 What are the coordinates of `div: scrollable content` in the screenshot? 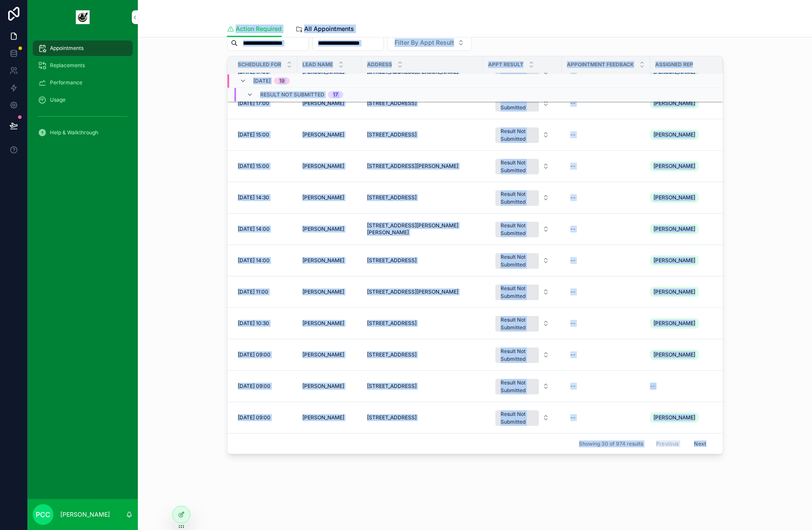 It's located at (83, 93).